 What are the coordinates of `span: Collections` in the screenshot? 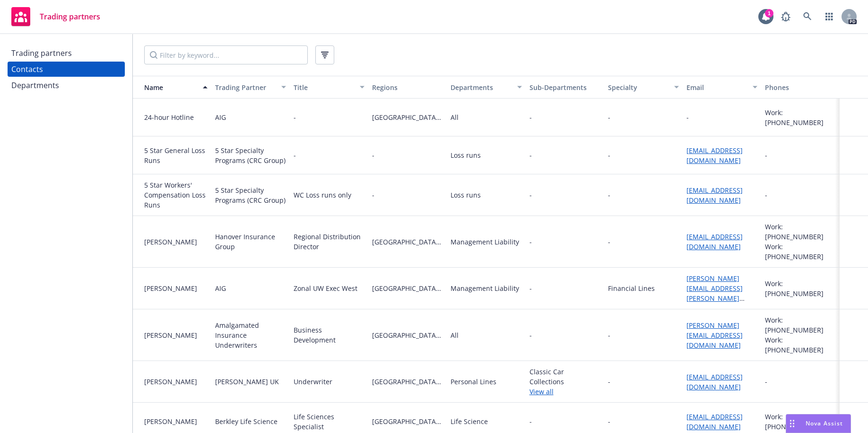 It's located at (565, 381).